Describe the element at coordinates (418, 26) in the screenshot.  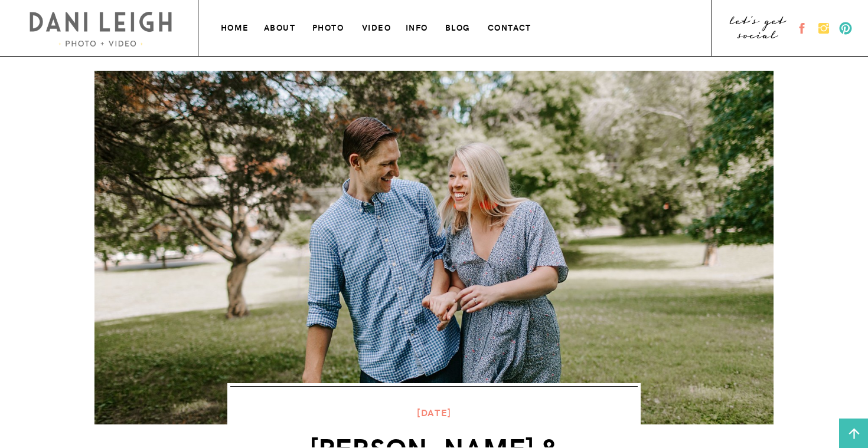
I see `a: info` at that location.